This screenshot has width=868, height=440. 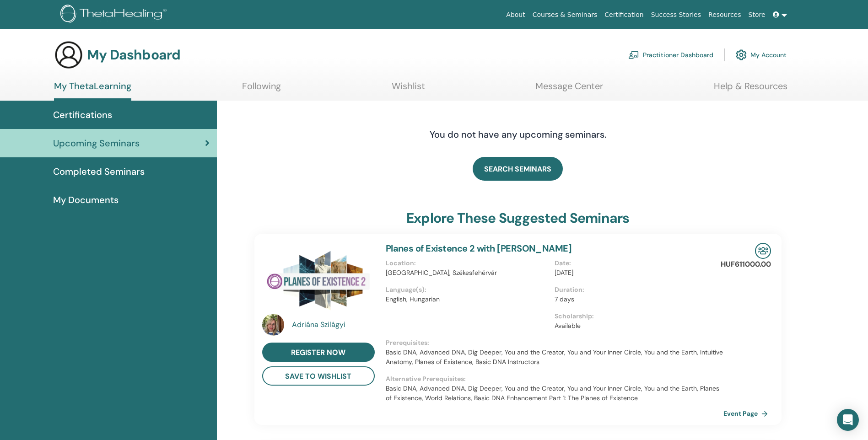 I want to click on p: HUF611000.00, so click(x=746, y=264).